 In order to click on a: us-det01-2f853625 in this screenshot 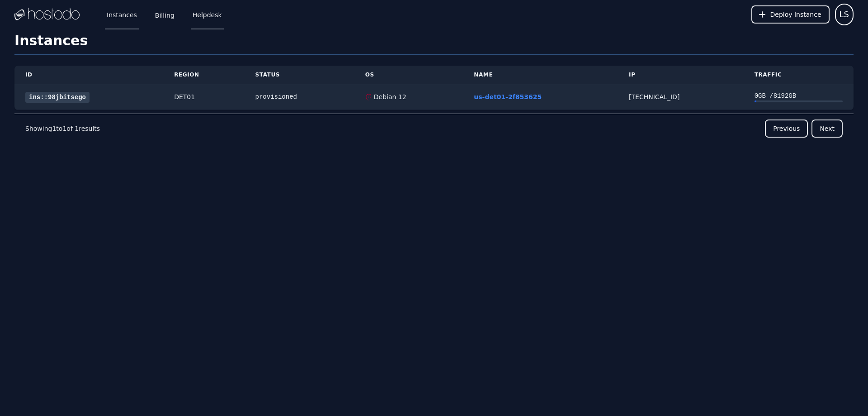, I will do `click(507, 97)`.